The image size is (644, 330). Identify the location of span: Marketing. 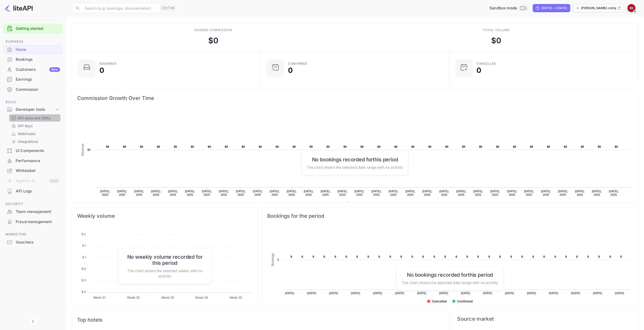
(33, 235).